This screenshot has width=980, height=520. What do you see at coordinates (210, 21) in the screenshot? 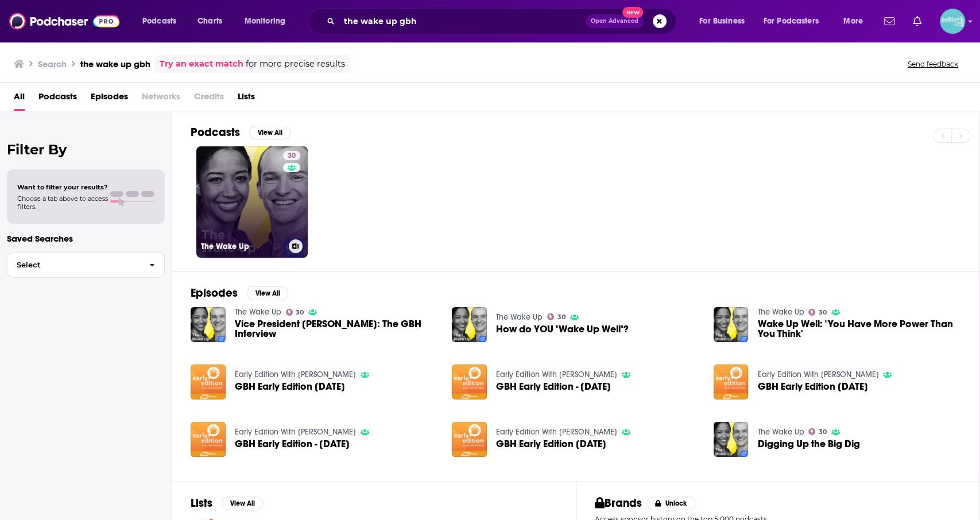
I see `span: Charts` at bounding box center [210, 21].